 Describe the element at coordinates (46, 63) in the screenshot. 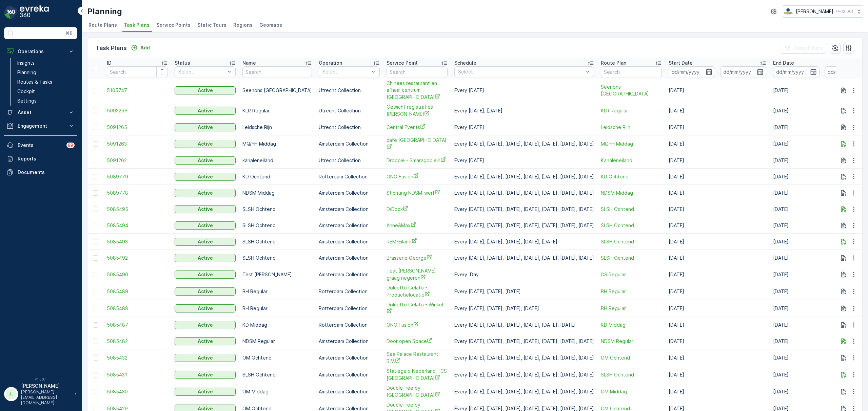

I see `a: Insights` at that location.